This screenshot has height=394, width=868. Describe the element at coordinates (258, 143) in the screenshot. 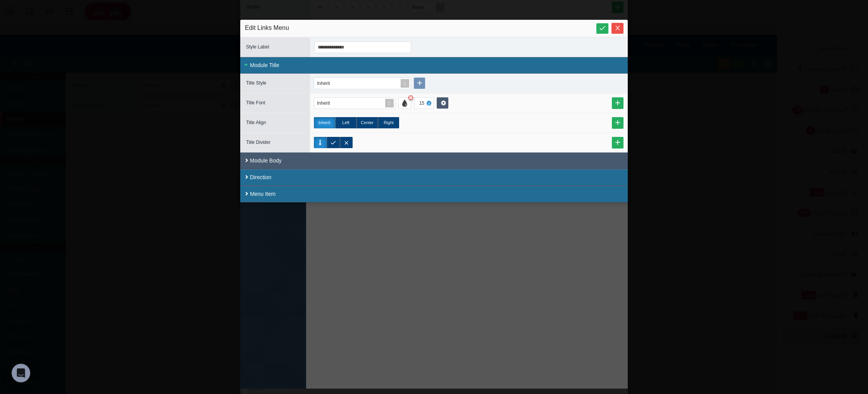

I see `span: Title Divider` at that location.